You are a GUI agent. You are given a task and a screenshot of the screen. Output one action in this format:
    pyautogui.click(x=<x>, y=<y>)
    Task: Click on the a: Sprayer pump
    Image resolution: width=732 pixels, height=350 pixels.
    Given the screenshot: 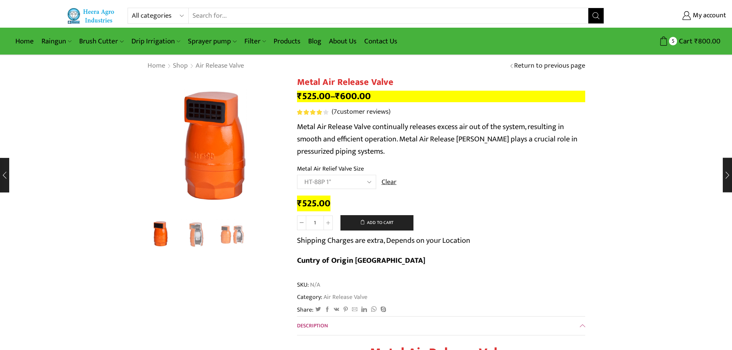 What is the action you would take?
    pyautogui.click(x=212, y=41)
    